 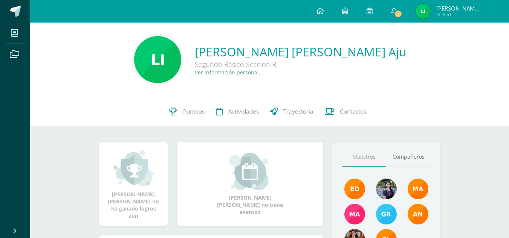 I want to click on img: achievement_small.png, so click(x=133, y=168).